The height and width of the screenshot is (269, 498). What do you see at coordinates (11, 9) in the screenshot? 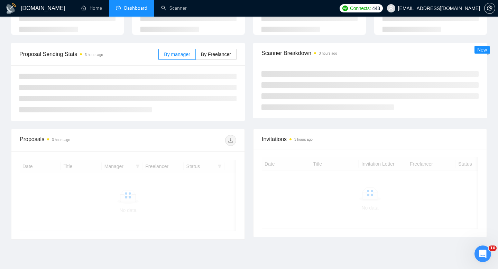
I see `img: logo` at bounding box center [11, 9].